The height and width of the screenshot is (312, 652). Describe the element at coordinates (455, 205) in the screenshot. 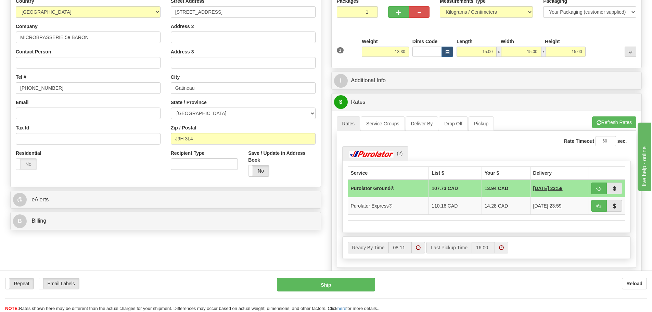

I see `td: 110.16 CAD` at that location.